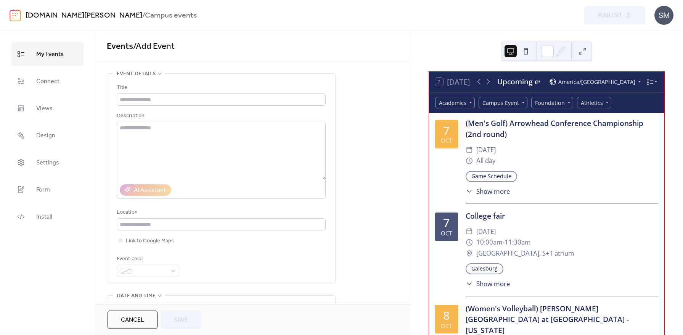 This screenshot has height=335, width=683. Describe the element at coordinates (562, 129) in the screenshot. I see `div: (Men's Golf) Arrowhead Conference Championship (2nd round)` at that location.